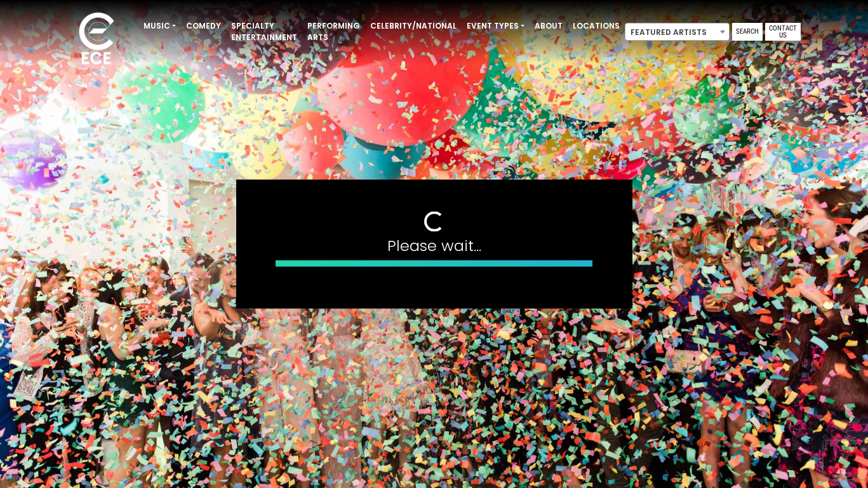  Describe the element at coordinates (334, 32) in the screenshot. I see `a: Performing Arts` at that location.